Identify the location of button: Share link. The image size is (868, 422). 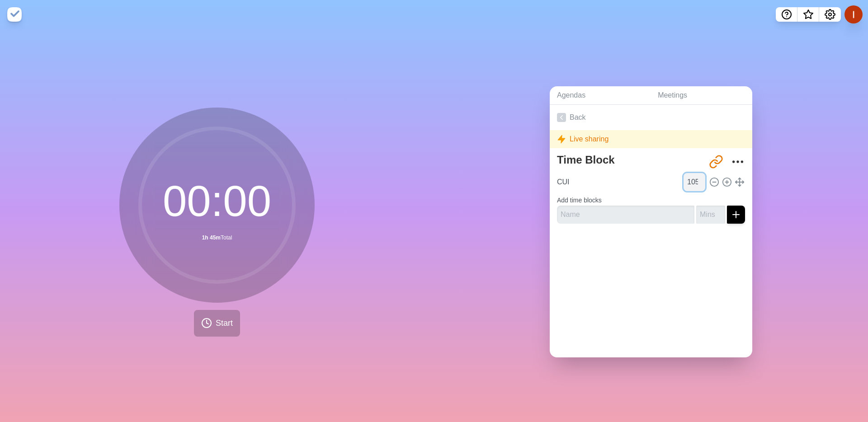
(716, 161).